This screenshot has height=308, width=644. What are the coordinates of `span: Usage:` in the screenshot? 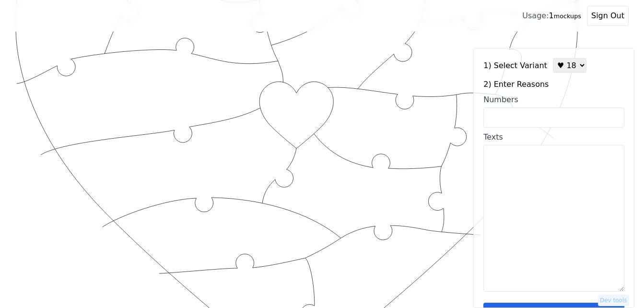 It's located at (536, 15).